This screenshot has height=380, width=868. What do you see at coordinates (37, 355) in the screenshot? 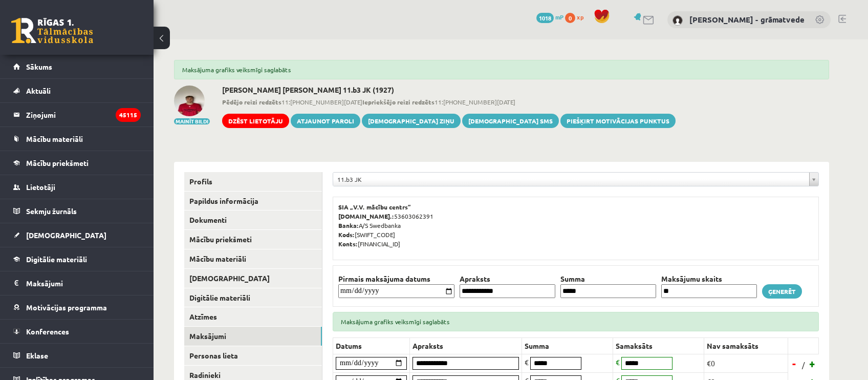
I see `span: Eklase` at bounding box center [37, 355].